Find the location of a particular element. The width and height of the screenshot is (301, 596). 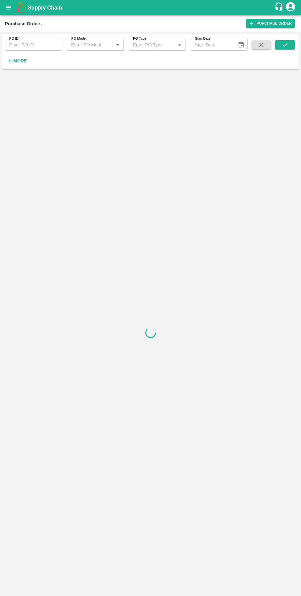

label: PO Model is located at coordinates (79, 39).